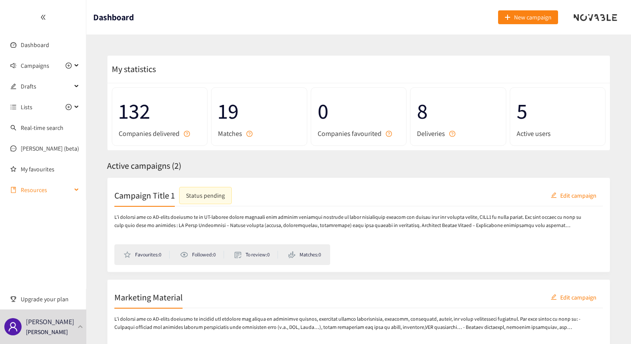  Describe the element at coordinates (42, 128) in the screenshot. I see `a: Real-time search` at that location.